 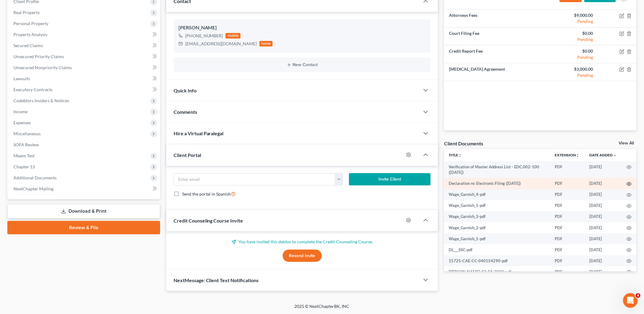 I want to click on span: Personal Property, so click(x=31, y=23).